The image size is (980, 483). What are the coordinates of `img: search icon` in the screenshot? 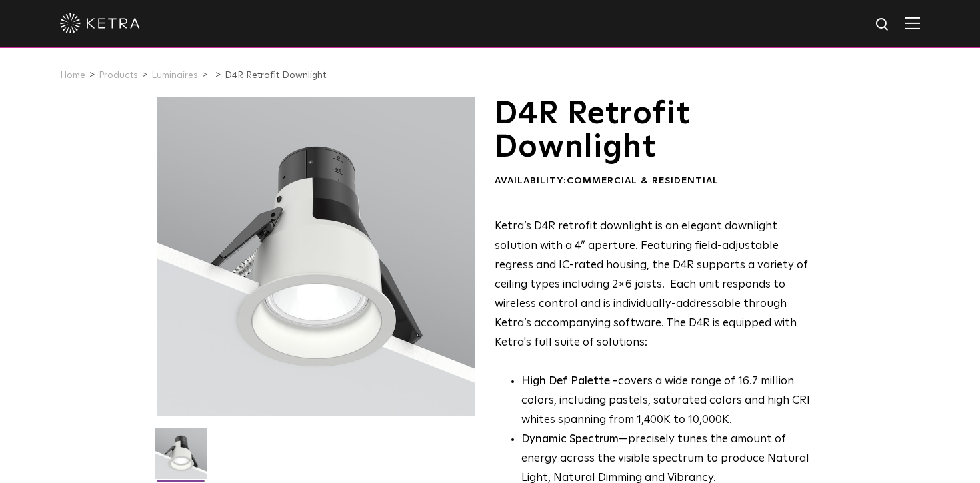 It's located at (883, 25).